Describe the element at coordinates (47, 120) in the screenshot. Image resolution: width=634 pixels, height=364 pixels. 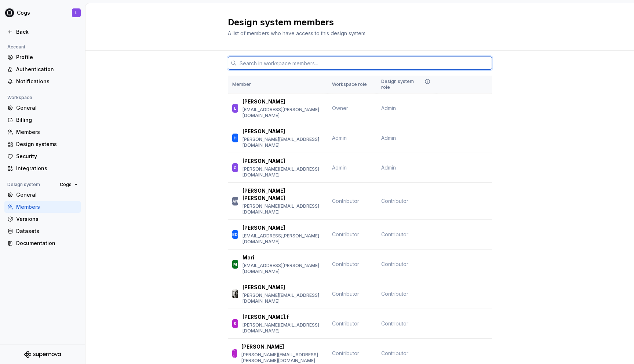
I see `div: Billing` at that location.